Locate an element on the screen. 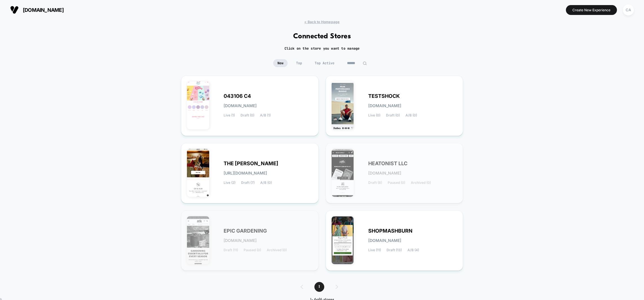 This screenshot has width=644, height=300. img: THE_LOLA_BLANKET is located at coordinates (198, 173).